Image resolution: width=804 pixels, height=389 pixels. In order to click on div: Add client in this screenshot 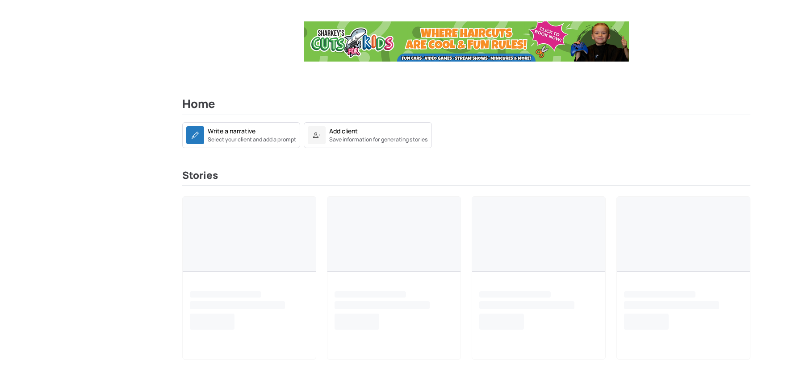, I will do `click(343, 131)`.